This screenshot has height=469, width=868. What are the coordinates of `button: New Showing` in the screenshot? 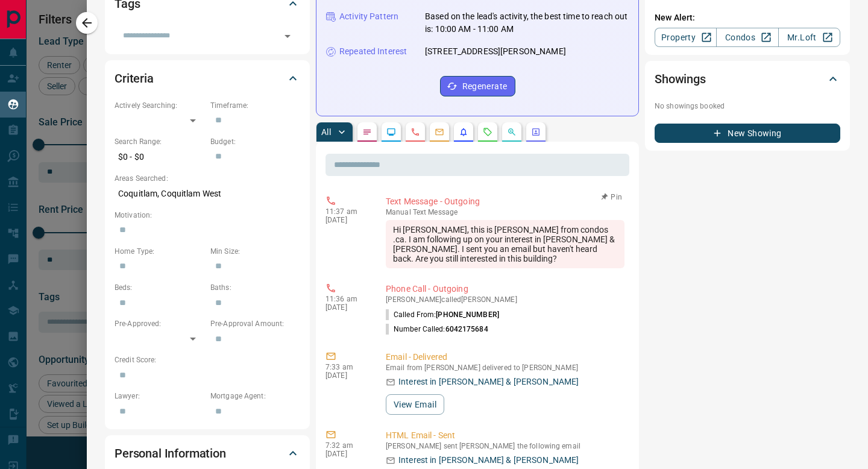 It's located at (747, 133).